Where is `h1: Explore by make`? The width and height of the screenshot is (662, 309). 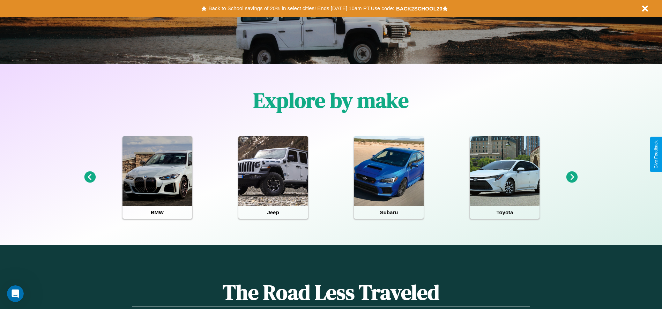
h1: Explore by make is located at coordinates (331, 100).